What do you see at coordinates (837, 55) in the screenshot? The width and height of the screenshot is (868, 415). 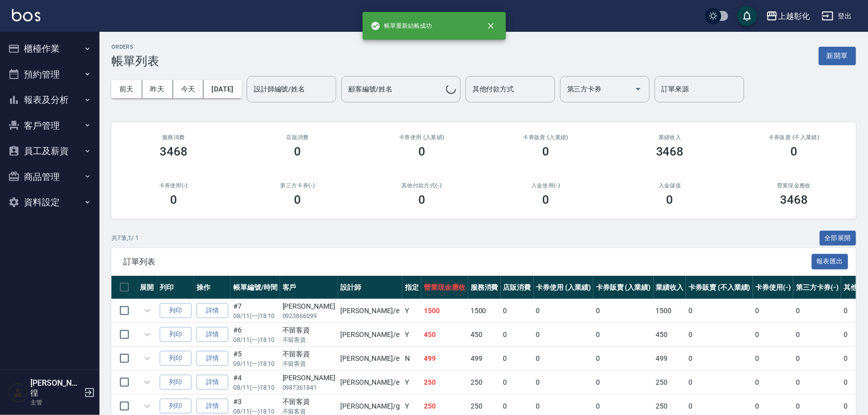 I see `a: 新開單` at bounding box center [837, 55].